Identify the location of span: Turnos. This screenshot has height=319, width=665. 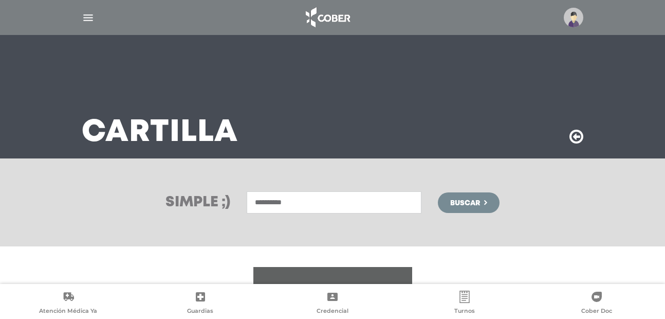
(465, 311).